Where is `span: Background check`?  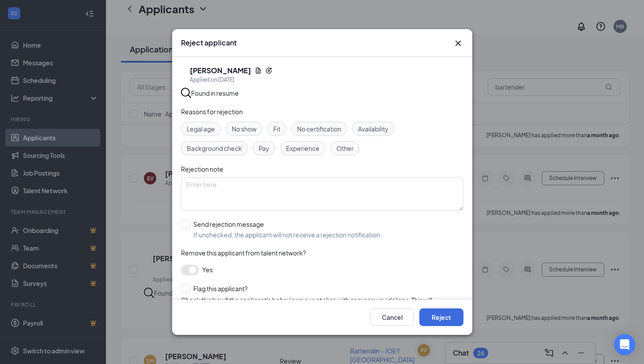 span: Background check is located at coordinates (214, 149).